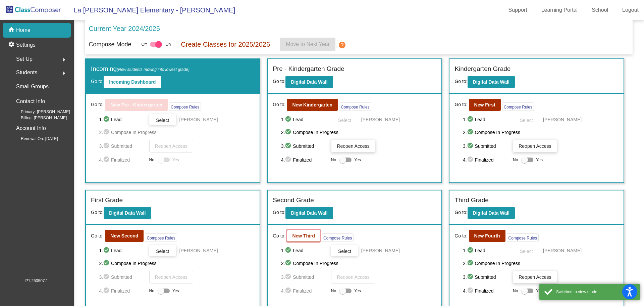 The height and width of the screenshot is (306, 644). What do you see at coordinates (518, 10) in the screenshot?
I see `a: Support` at bounding box center [518, 10].